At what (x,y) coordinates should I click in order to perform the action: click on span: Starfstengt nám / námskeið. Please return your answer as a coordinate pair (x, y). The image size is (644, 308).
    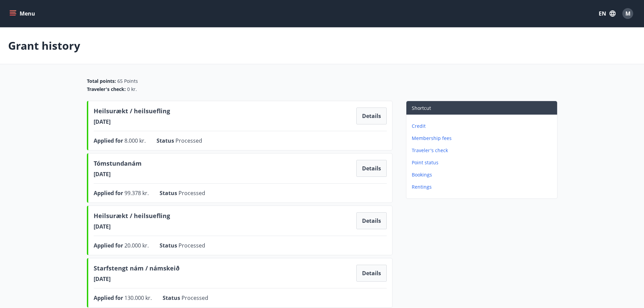
    Looking at the image, I should click on (136, 269).